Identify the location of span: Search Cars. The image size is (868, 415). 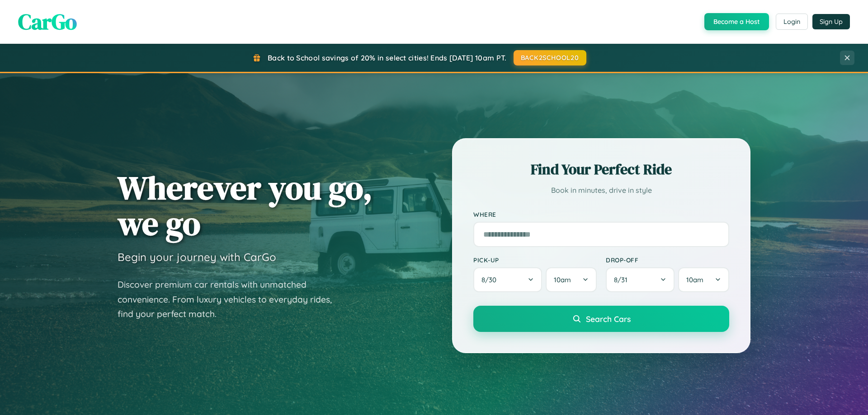
(608, 319).